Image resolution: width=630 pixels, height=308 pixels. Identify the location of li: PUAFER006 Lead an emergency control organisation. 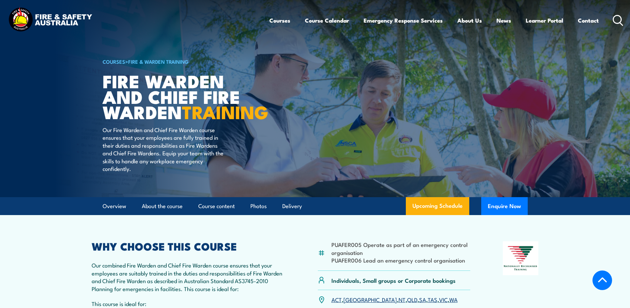
(401, 260).